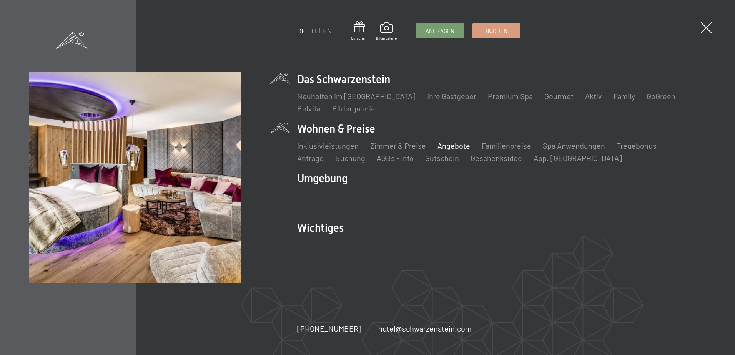  What do you see at coordinates (398, 146) in the screenshot?
I see `a: Zimmer & Preise` at bounding box center [398, 146].